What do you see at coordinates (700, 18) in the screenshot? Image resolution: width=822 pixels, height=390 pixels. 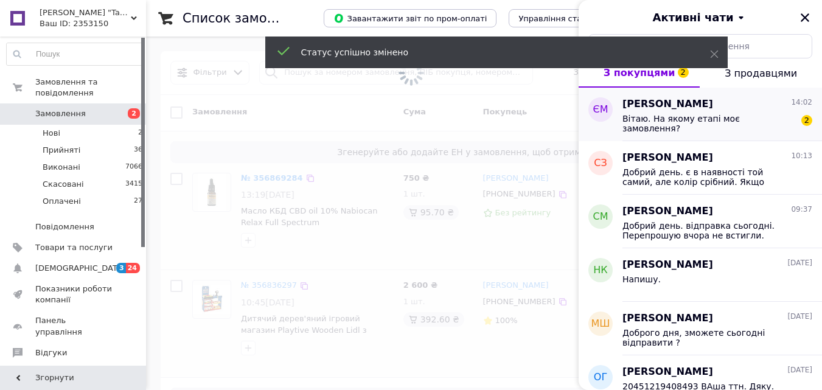 I see `button: Активні чати` at bounding box center [700, 18].